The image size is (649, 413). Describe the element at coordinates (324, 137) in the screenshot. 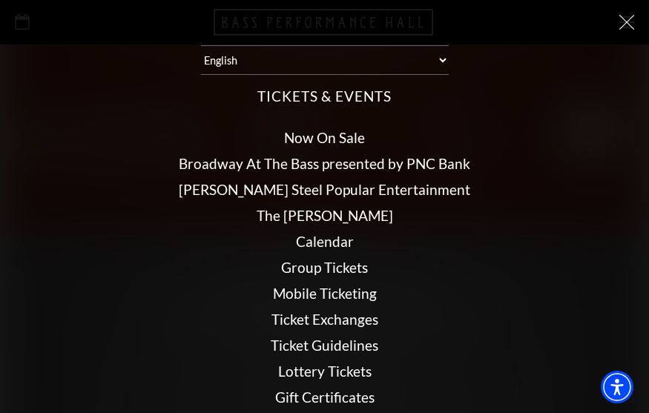

I see `a: Now On Sale` at that location.